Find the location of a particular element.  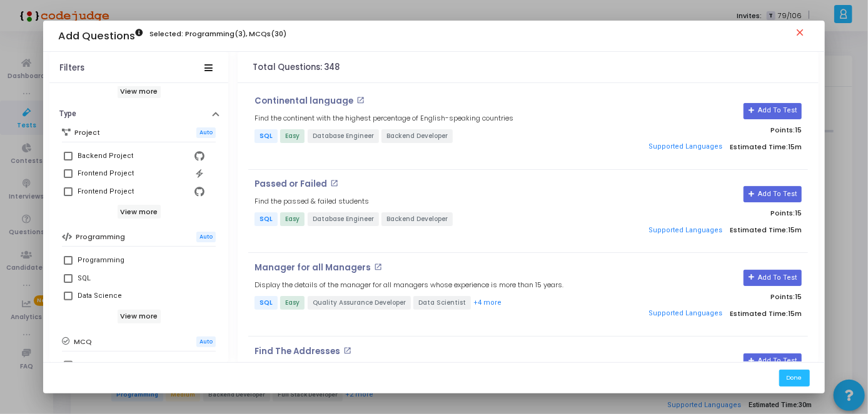

h6: MCQ is located at coordinates (83, 342).